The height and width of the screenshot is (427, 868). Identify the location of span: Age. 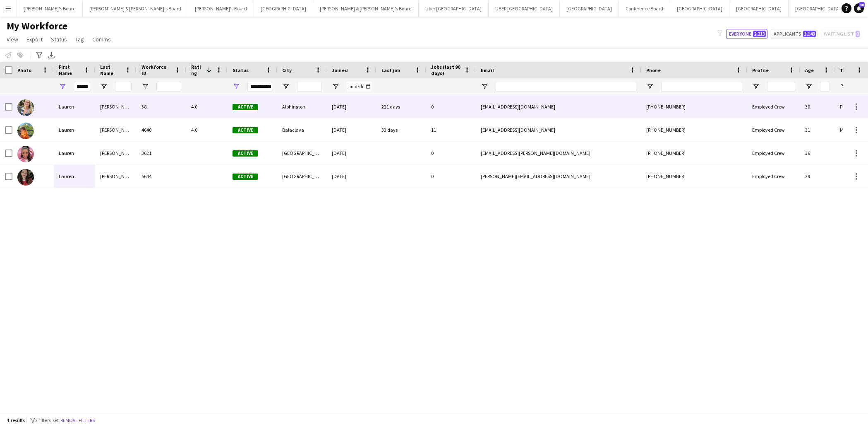
(809, 70).